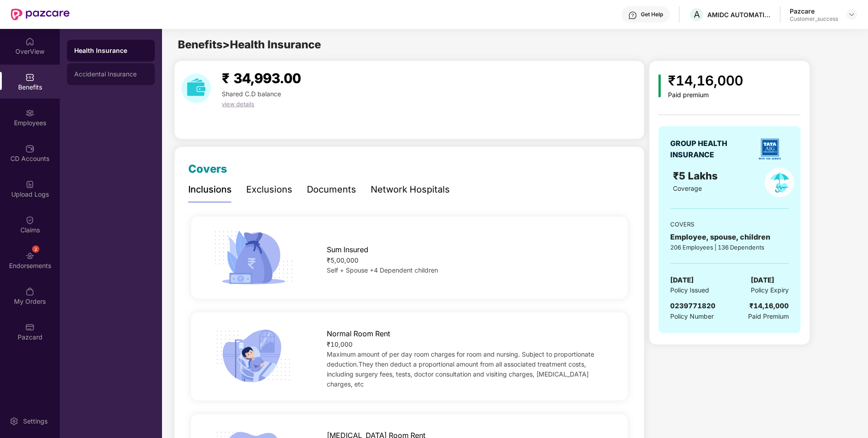 The width and height of the screenshot is (868, 438). I want to click on img: svg+xml;base64,PHN2ZyBpZD0iTXlfT3JkZXJzIiBkYXRhLW5hbWU9Ik15IE9yZGVycyIgeG1sbnM9Imh0dHA6Ly93d3cudz..., so click(30, 291).